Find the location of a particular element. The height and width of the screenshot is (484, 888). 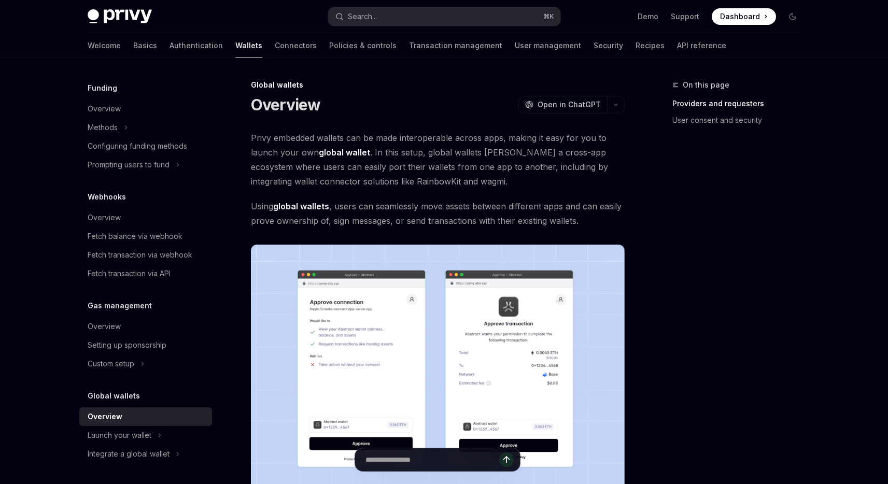

a: Fetch transaction via webhook is located at coordinates (146, 255).